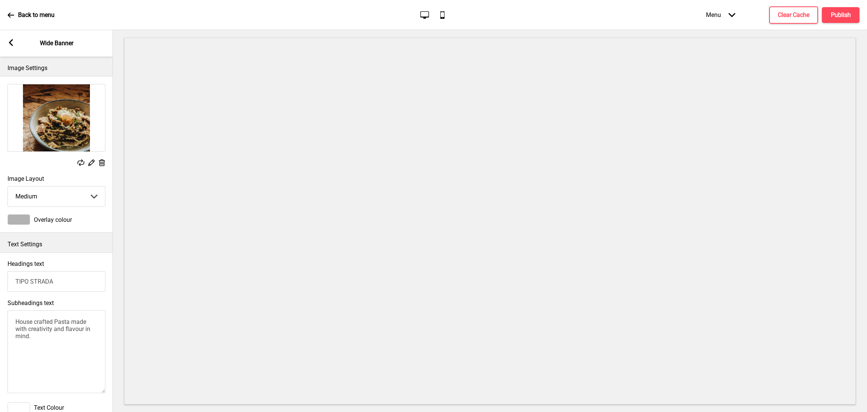  Describe the element at coordinates (794, 15) in the screenshot. I see `button: Clear Cache` at that location.